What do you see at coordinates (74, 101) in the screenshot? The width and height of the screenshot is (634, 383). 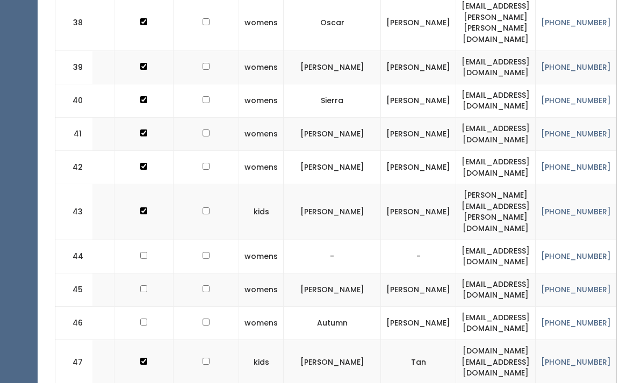 I see `td: 40` at bounding box center [74, 101].